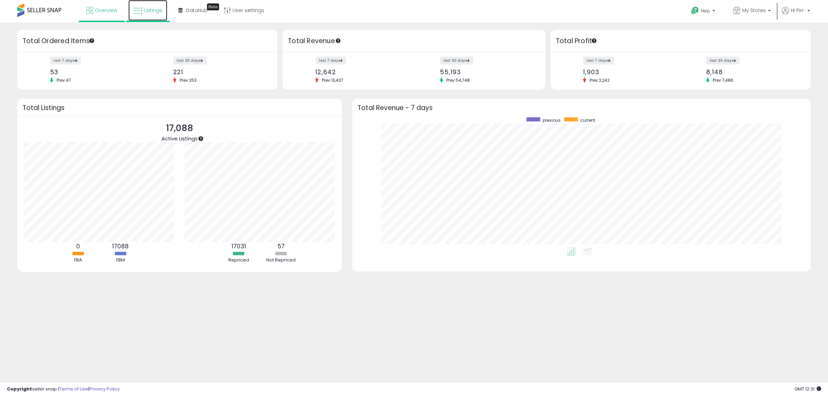 Image resolution: width=828 pixels, height=396 pixels. What do you see at coordinates (239, 260) in the screenshot?
I see `div: Repriced` at bounding box center [239, 260].